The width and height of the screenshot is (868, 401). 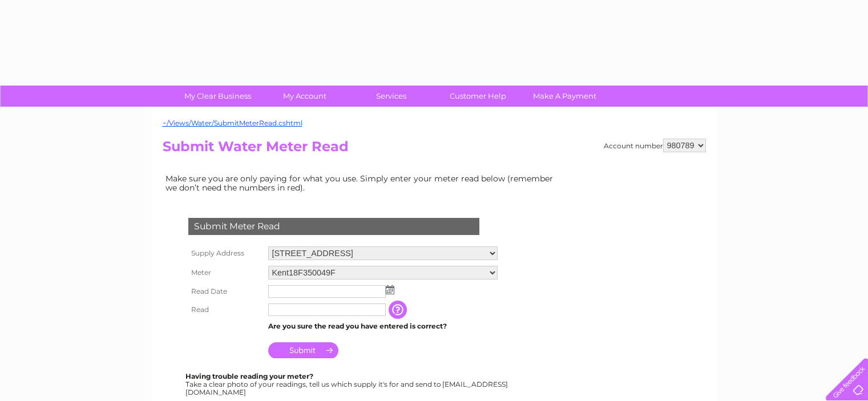 I want to click on a: ~/Views/Water/SubmitMeterRead.cshtml, so click(x=233, y=123).